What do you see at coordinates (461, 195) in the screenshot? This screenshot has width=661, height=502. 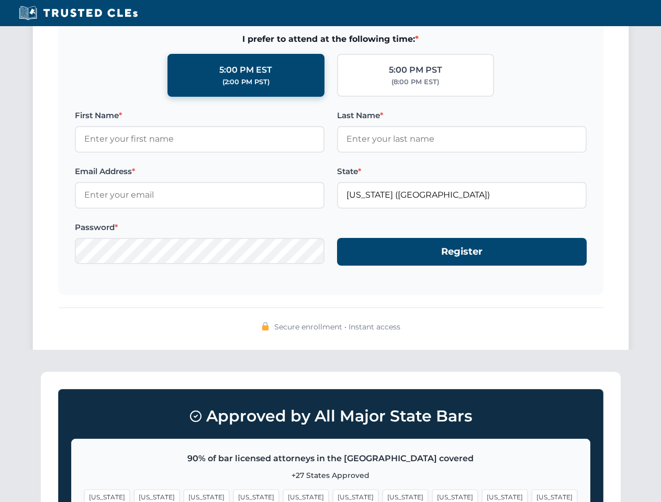 I see `input: Florida (FL)` at bounding box center [461, 195].